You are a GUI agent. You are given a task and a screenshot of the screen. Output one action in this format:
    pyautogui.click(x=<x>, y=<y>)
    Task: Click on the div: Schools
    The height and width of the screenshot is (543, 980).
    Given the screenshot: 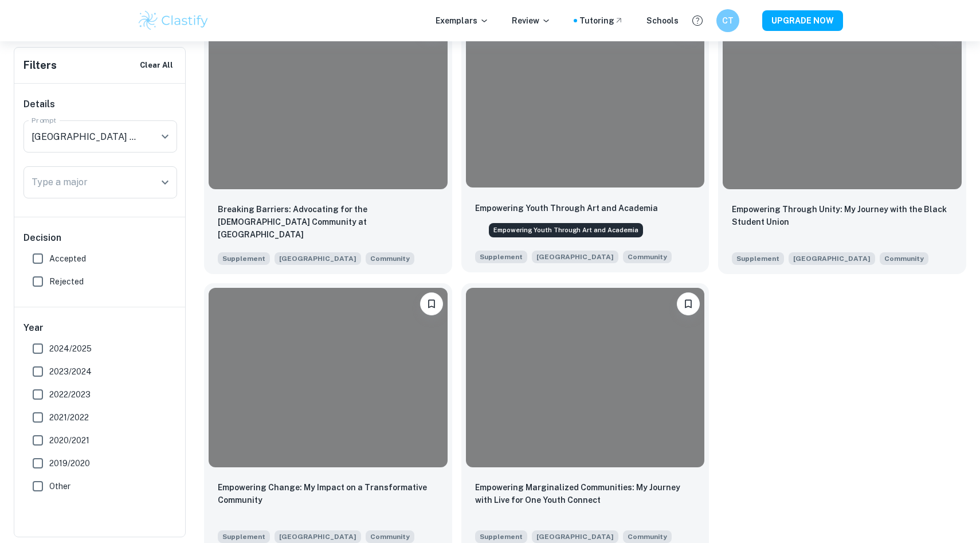 What is the action you would take?
    pyautogui.click(x=662, y=21)
    